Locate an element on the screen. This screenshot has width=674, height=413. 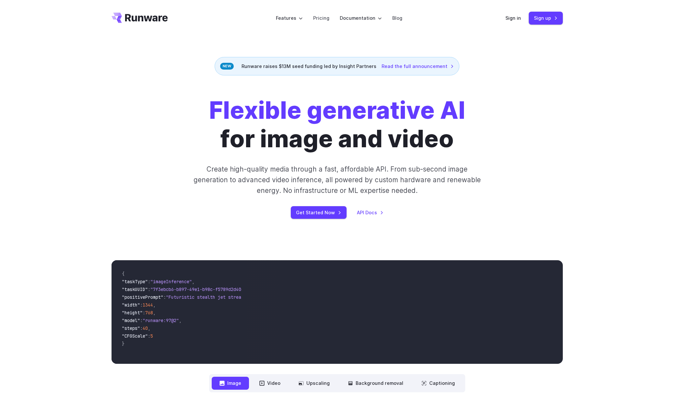
span: 768 is located at coordinates (149, 313).